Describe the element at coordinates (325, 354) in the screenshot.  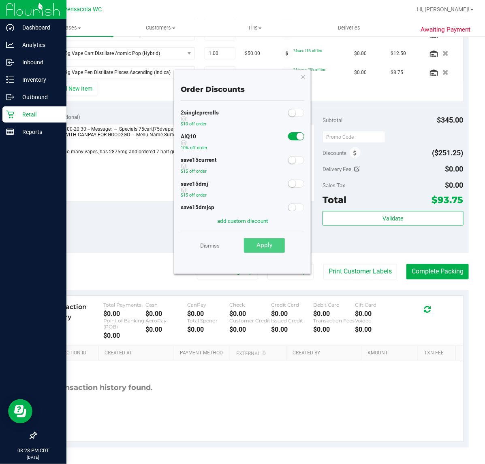
I see `a: Created By` at that location.